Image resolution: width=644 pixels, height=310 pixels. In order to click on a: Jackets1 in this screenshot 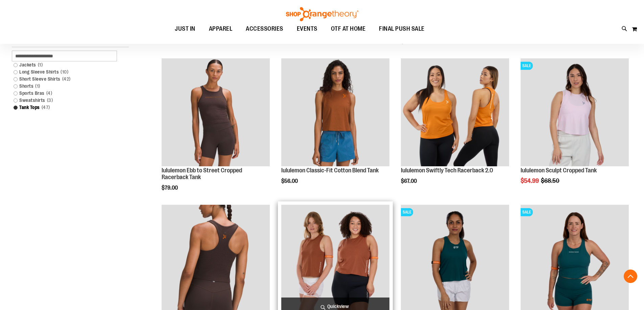, I will do `click(66, 65)`.